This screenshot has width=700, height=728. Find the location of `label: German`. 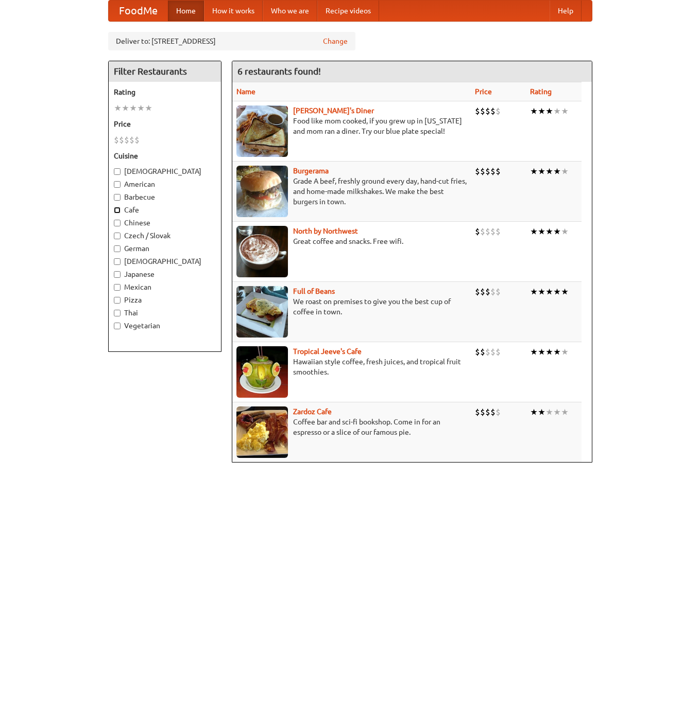

label: German is located at coordinates (165, 248).